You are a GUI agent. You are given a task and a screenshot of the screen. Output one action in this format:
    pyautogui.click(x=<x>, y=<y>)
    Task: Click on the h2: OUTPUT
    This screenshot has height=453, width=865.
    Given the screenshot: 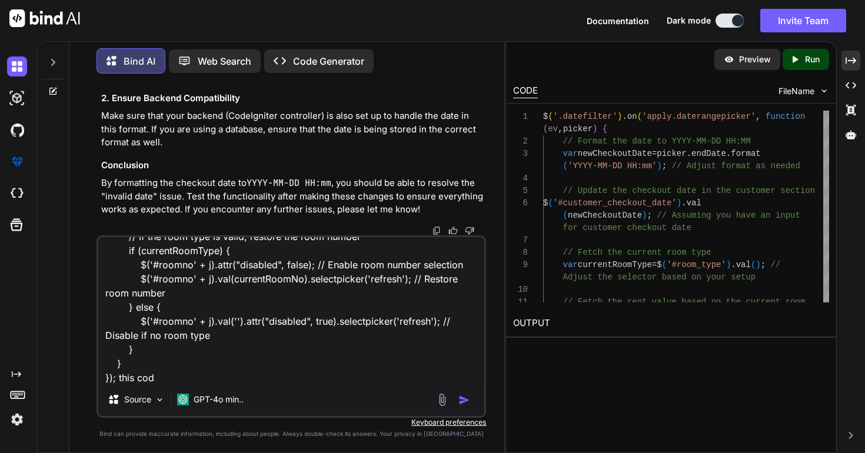 What is the action you would take?
    pyautogui.click(x=671, y=323)
    